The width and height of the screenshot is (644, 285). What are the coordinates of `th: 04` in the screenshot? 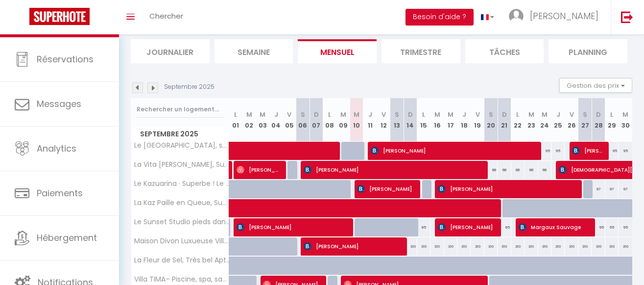 It's located at (276, 119).